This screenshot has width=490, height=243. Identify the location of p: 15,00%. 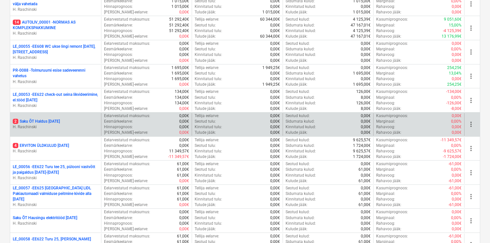
(455, 25).